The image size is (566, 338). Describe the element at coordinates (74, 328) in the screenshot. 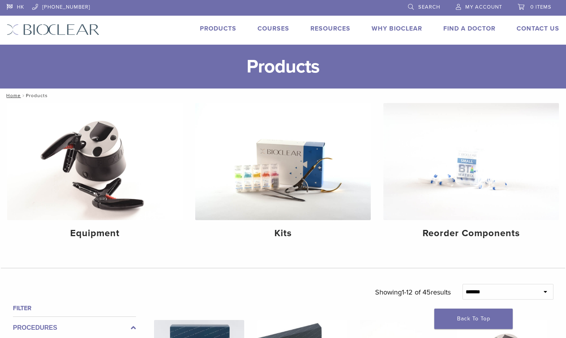

I see `label: Procedures` at that location.